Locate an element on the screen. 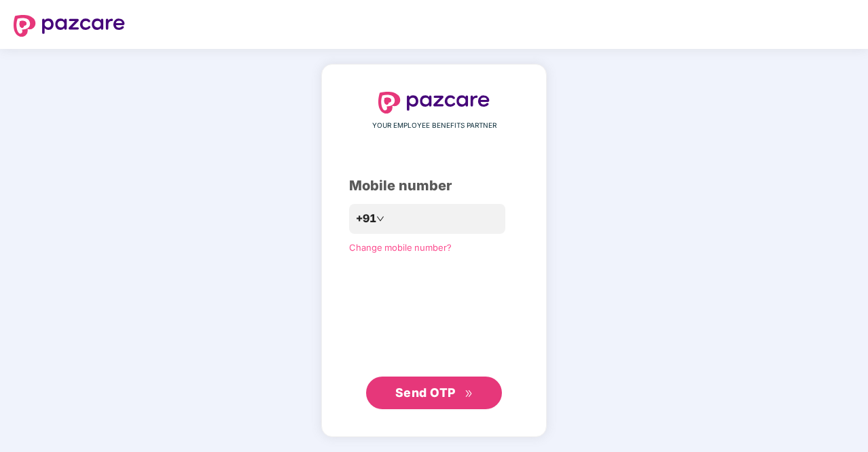  button: Send OTPdouble-right is located at coordinates (434, 393).